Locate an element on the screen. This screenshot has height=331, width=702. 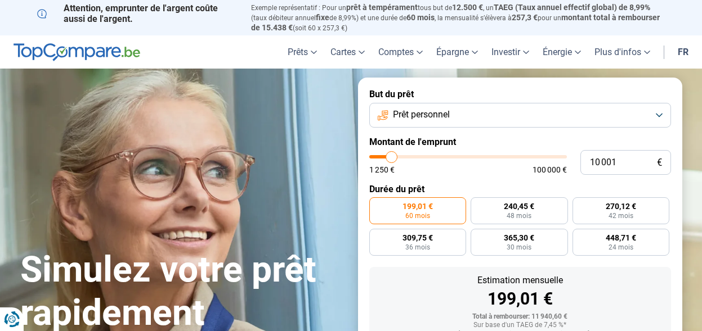
span: Prêt personnel is located at coordinates (421, 115).